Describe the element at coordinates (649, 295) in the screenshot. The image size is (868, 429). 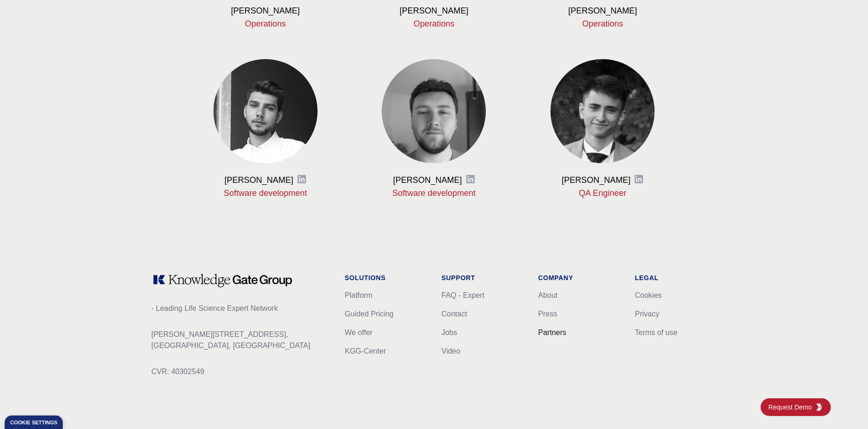
I see `a: Cookies` at that location.